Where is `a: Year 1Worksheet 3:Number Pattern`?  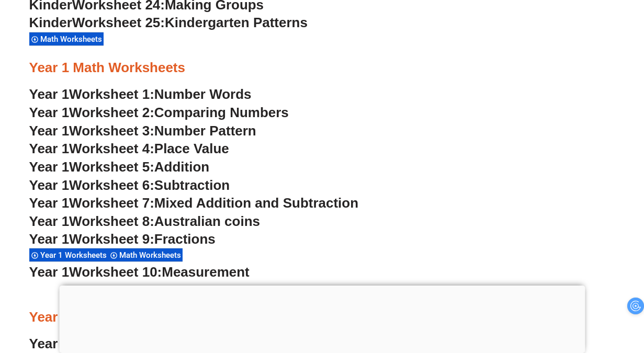 a: Year 1Worksheet 3:Number Pattern is located at coordinates (143, 131).